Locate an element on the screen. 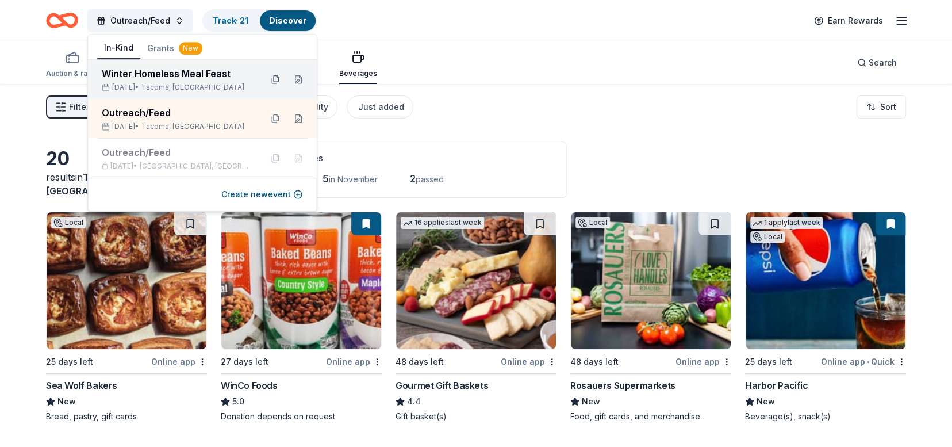 This screenshot has width=952, height=447. div: Bread, pastry, gift cards is located at coordinates (126, 416).